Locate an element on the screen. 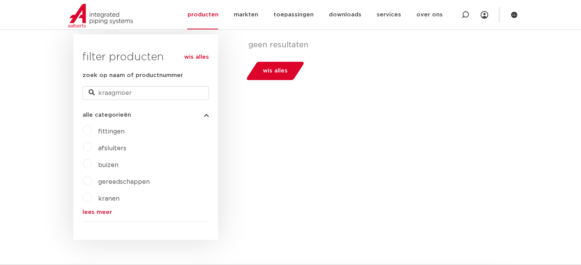  a: buizen is located at coordinates (108, 165).